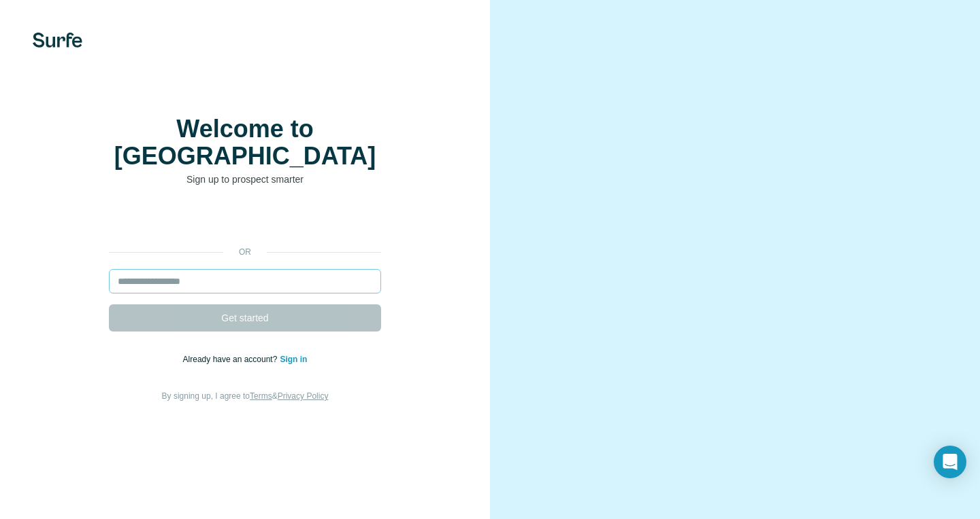 The width and height of the screenshot is (980, 519). What do you see at coordinates (261, 397) in the screenshot?
I see `a: Terms` at bounding box center [261, 397].